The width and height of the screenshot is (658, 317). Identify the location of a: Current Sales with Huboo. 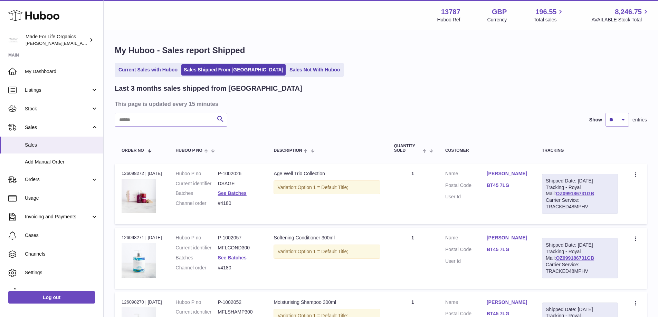
(148, 70).